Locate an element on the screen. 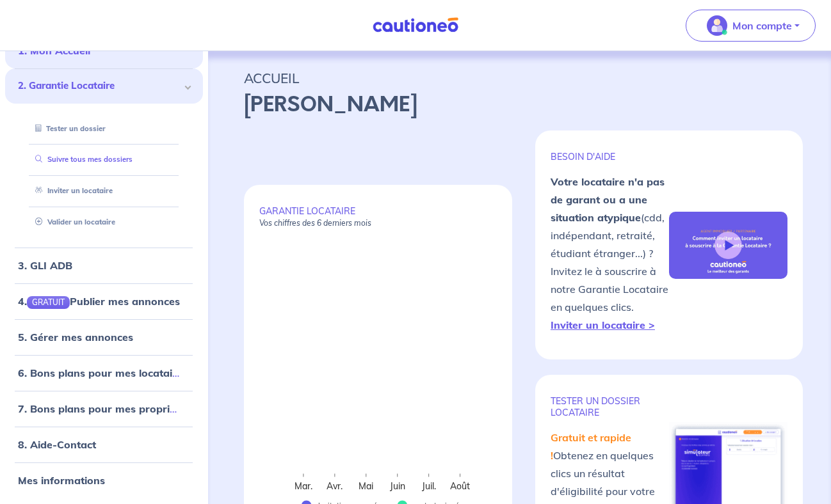 The image size is (831, 504). div: 2. Garantie Locataire is located at coordinates (104, 86).